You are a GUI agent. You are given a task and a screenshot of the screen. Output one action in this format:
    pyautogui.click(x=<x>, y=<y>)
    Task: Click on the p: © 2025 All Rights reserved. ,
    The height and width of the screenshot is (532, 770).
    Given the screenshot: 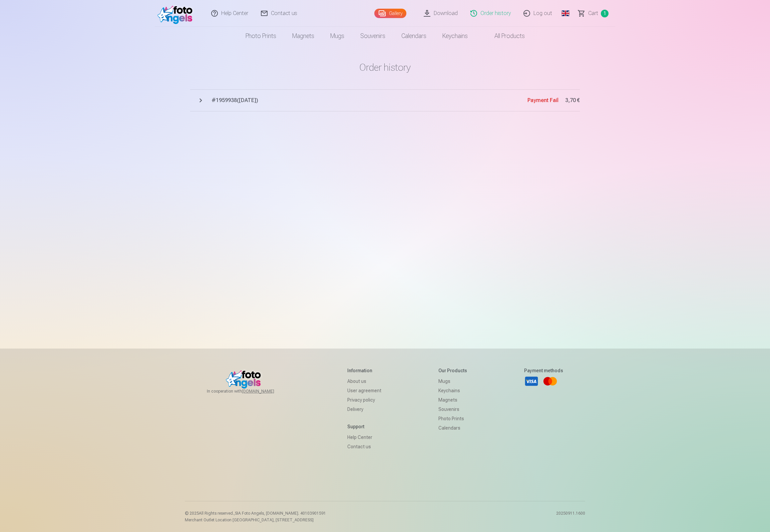 What is the action you would take?
    pyautogui.click(x=255, y=513)
    